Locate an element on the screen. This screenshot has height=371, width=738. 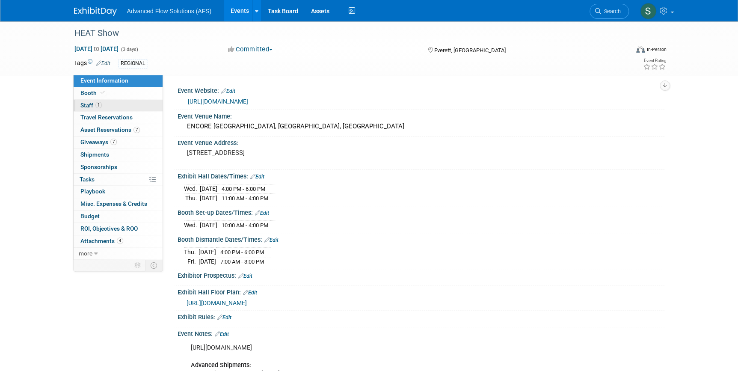
a: ROI, Objectives & ROO is located at coordinates (118, 229).